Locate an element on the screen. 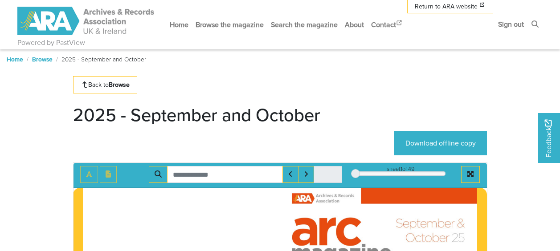 This screenshot has height=251, width=560. a: Browse the magazine is located at coordinates (229, 24).